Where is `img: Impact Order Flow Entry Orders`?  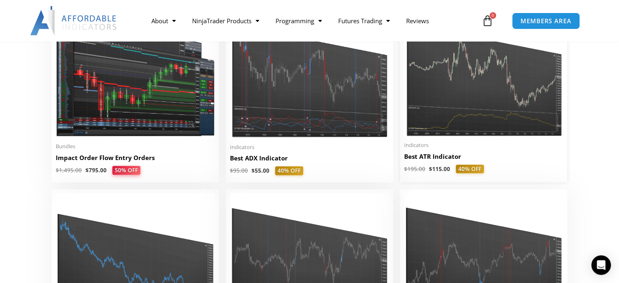 img: Impact Order Flow Entry Orders is located at coordinates (135, 71).